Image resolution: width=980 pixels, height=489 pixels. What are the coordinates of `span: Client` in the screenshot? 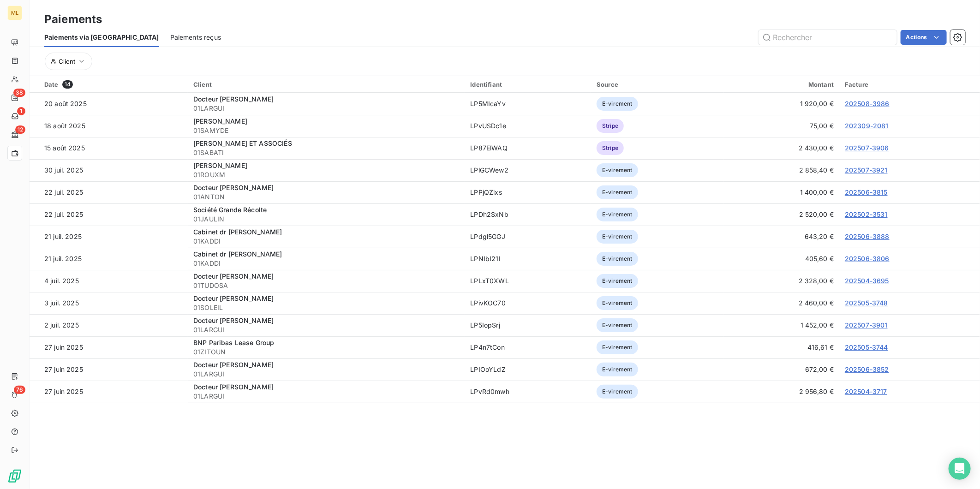 It's located at (67, 61).